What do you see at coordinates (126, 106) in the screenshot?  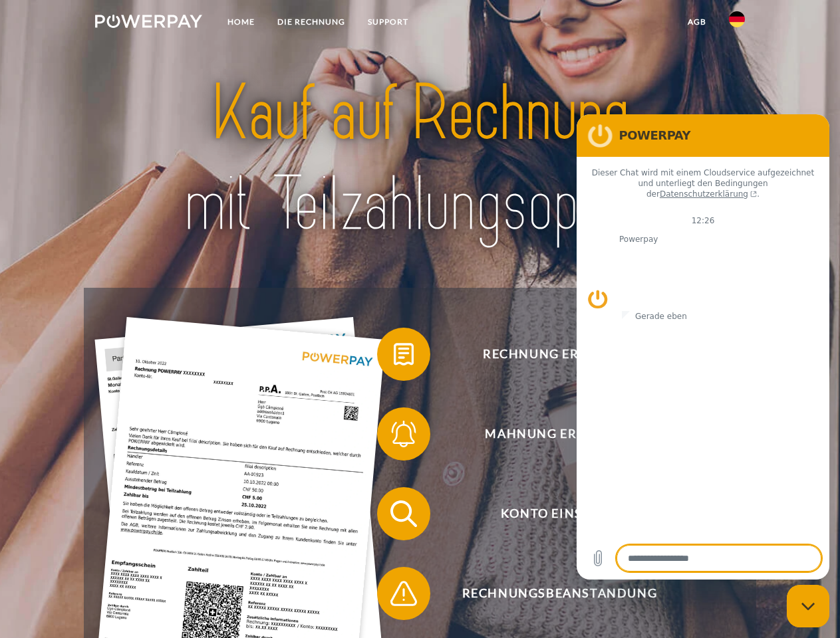 I see `p: 12:26` at bounding box center [126, 106].